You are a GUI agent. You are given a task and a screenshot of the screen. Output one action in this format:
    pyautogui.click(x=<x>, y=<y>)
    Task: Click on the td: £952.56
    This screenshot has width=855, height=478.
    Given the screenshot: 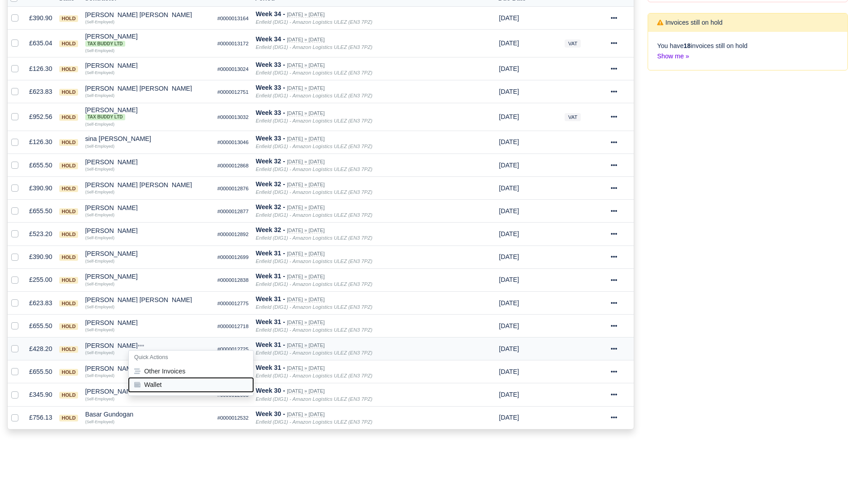 What is the action you would take?
    pyautogui.click(x=40, y=117)
    